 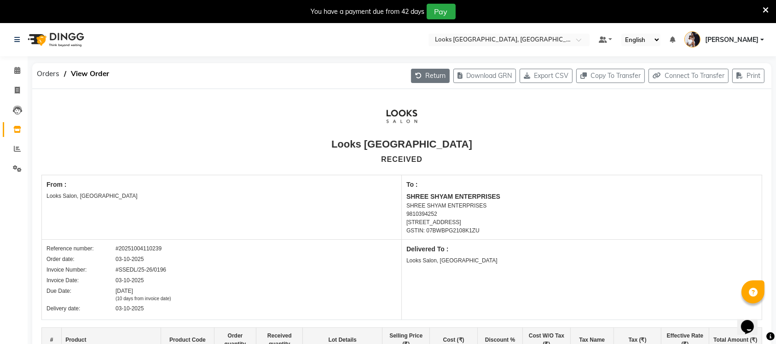 What do you see at coordinates (81, 248) in the screenshot?
I see `div: Reference number:` at bounding box center [81, 248].